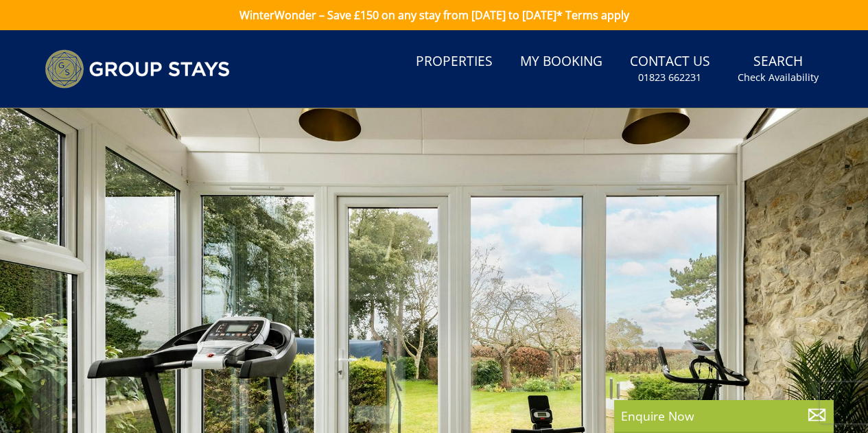  What do you see at coordinates (778, 69) in the screenshot?
I see `a: SearchCheck Availability` at bounding box center [778, 69].